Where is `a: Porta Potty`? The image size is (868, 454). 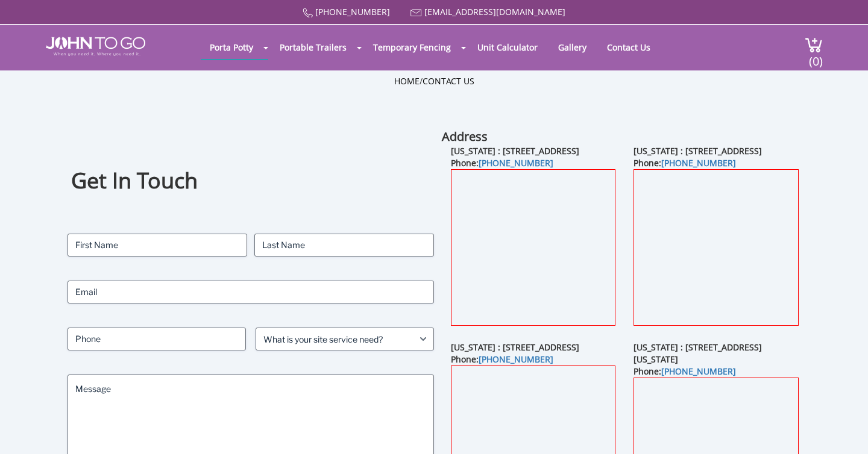 a: Porta Potty is located at coordinates (232, 47).